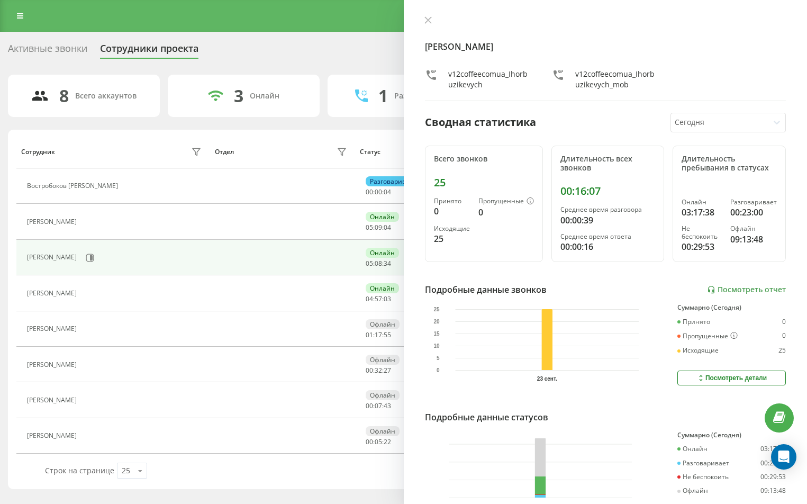  What do you see at coordinates (436, 309) in the screenshot?
I see `text: 25` at bounding box center [436, 309].